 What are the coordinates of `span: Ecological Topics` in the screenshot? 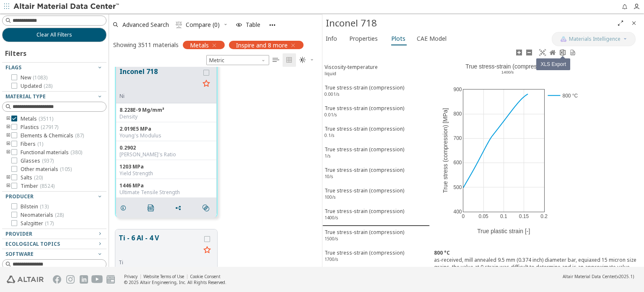 It's located at (32, 243).